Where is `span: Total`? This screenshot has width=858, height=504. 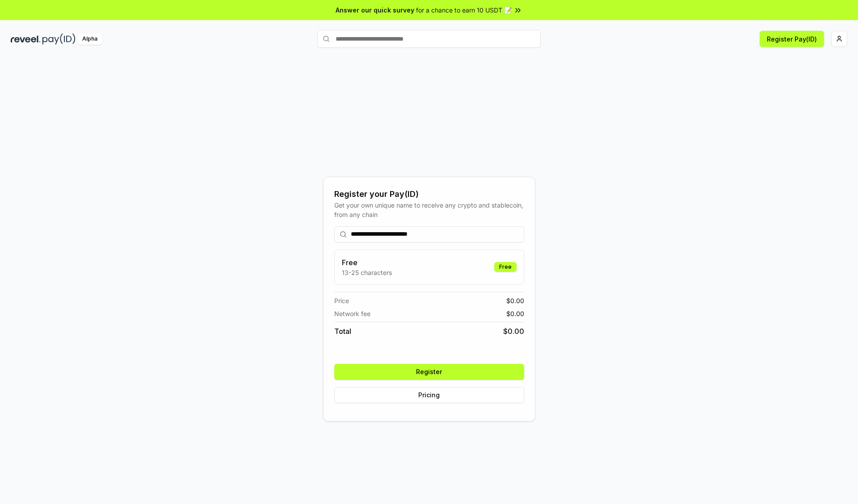
span: Total is located at coordinates (343, 331).